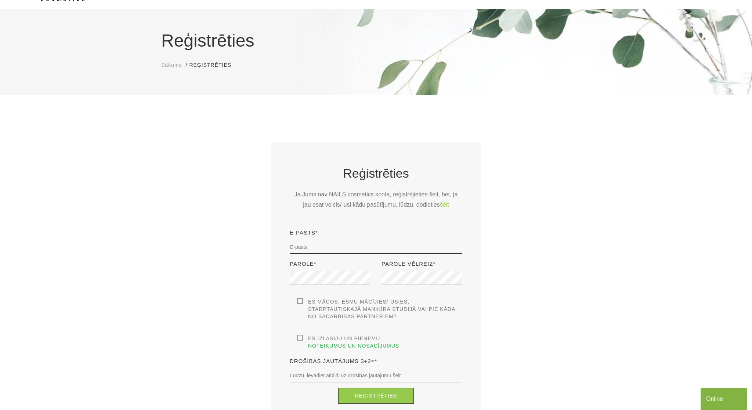  What do you see at coordinates (303, 233) in the screenshot?
I see `label: E-pasts*` at bounding box center [303, 233].